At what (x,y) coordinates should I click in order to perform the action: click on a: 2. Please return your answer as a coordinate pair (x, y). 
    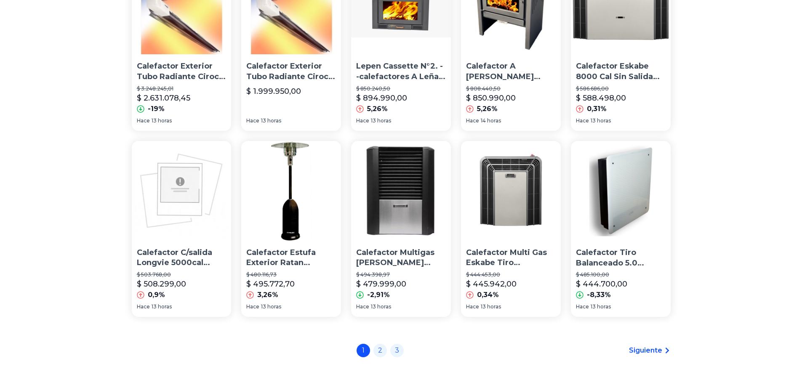
    Looking at the image, I should click on (380, 351).